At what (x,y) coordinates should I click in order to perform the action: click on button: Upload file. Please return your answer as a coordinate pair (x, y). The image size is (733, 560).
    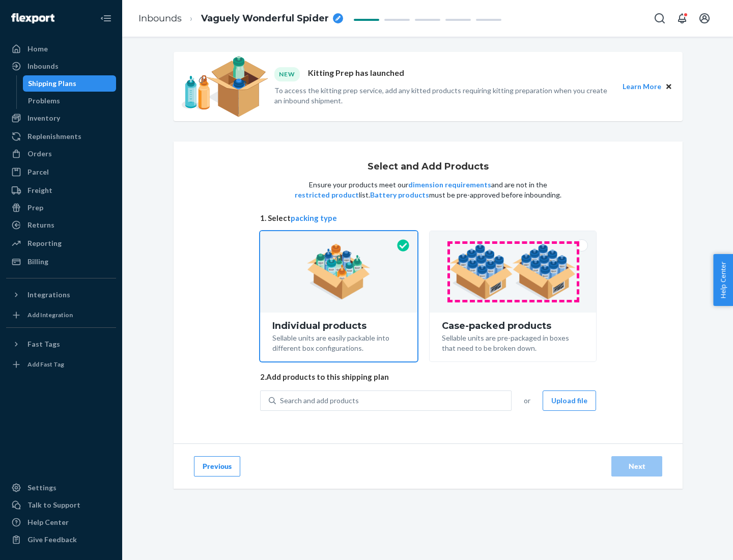
    Looking at the image, I should click on (569, 401).